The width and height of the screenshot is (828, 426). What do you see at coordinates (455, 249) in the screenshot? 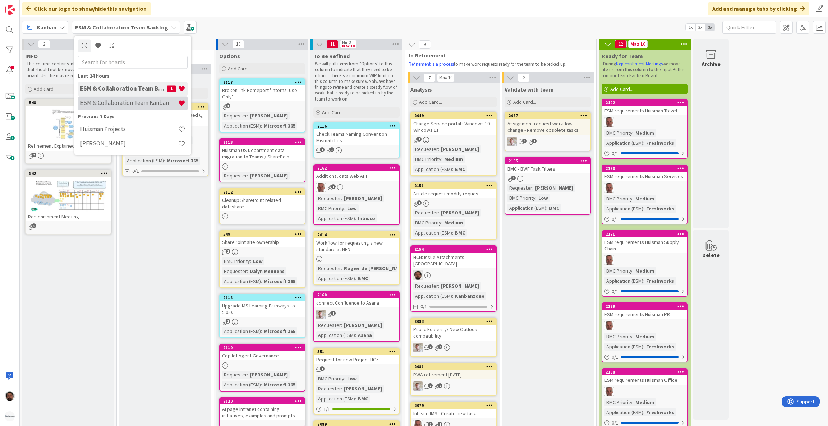
I see `div: 2154` at bounding box center [455, 249].